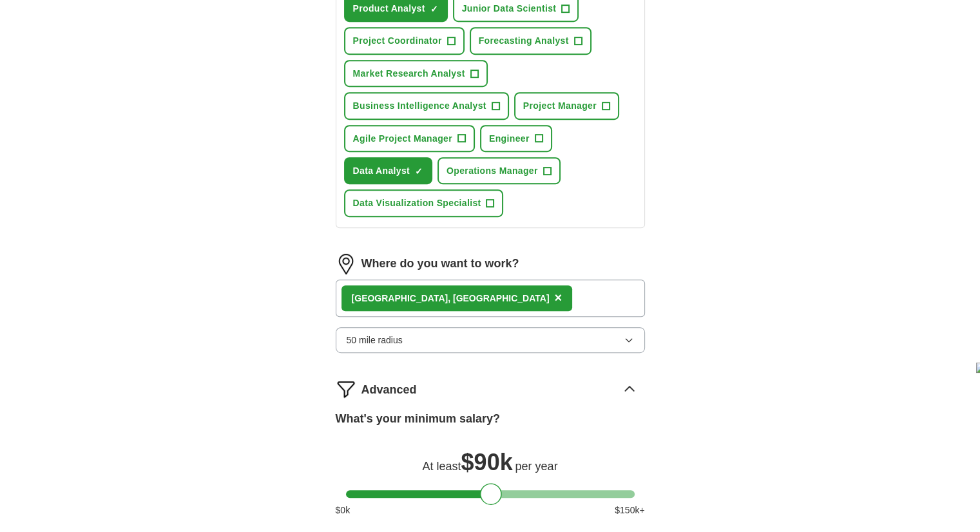 Image resolution: width=980 pixels, height=532 pixels. I want to click on button: Project Manager, so click(566, 105).